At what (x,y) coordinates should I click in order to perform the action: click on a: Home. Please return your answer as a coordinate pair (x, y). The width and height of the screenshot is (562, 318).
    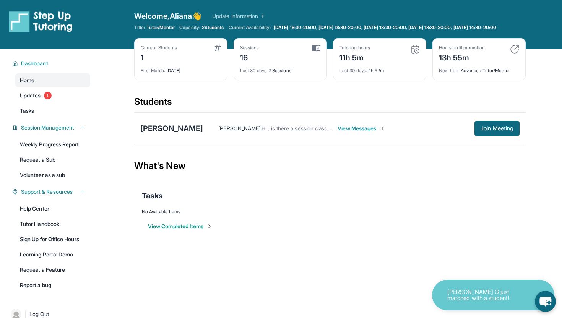
    Looking at the image, I should click on (53, 80).